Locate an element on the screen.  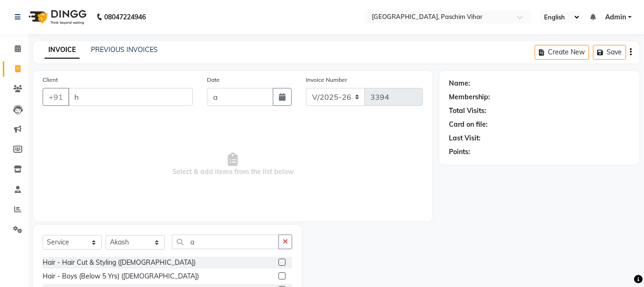
button: Create New is located at coordinates (561, 52).